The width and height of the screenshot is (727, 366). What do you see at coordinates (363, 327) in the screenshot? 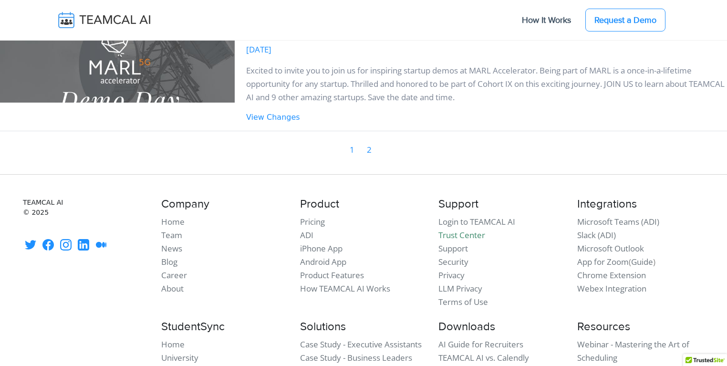
I see `h4: Solutions` at bounding box center [363, 327].